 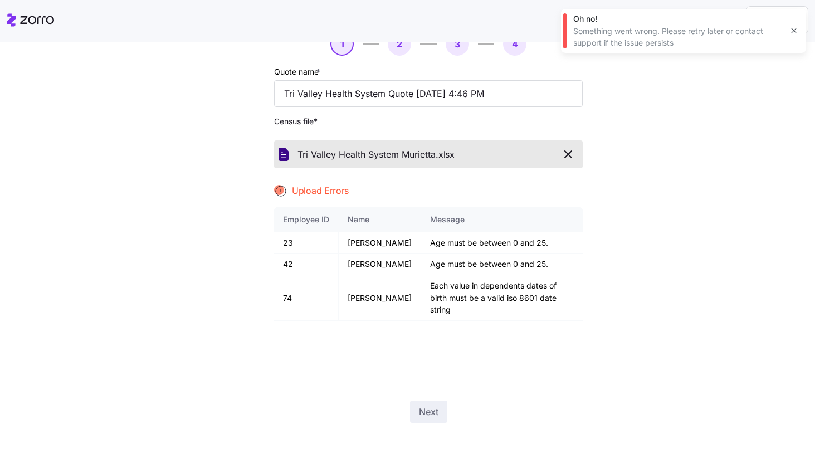 What do you see at coordinates (502, 298) in the screenshot?
I see `td: Each value in dependents dates of birth must be a valid iso 8601 date string` at bounding box center [502, 298].